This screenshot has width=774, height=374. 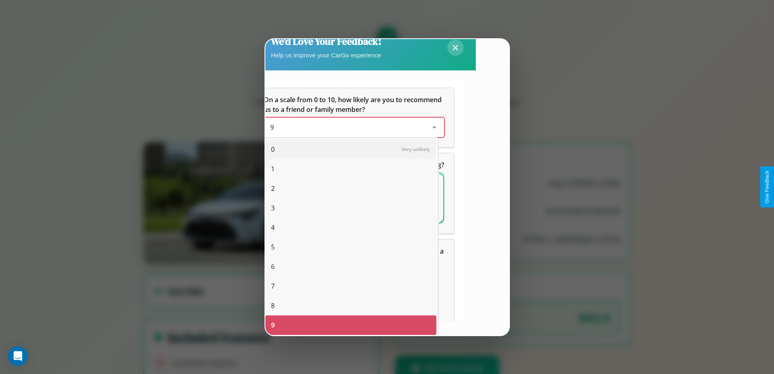 I want to click on div: 8, so click(x=351, y=305).